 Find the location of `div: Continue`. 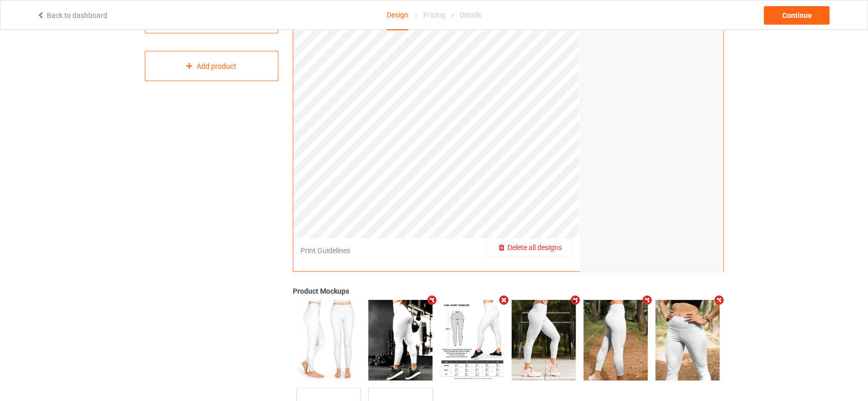

div: Continue is located at coordinates (797, 16).